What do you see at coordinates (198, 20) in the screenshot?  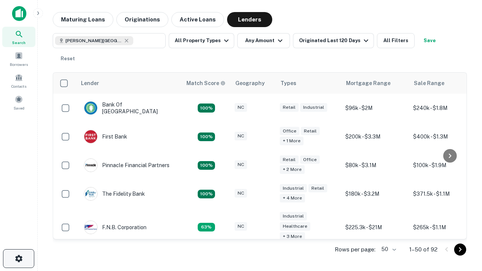 I see `button: Active Loans` at bounding box center [198, 20].